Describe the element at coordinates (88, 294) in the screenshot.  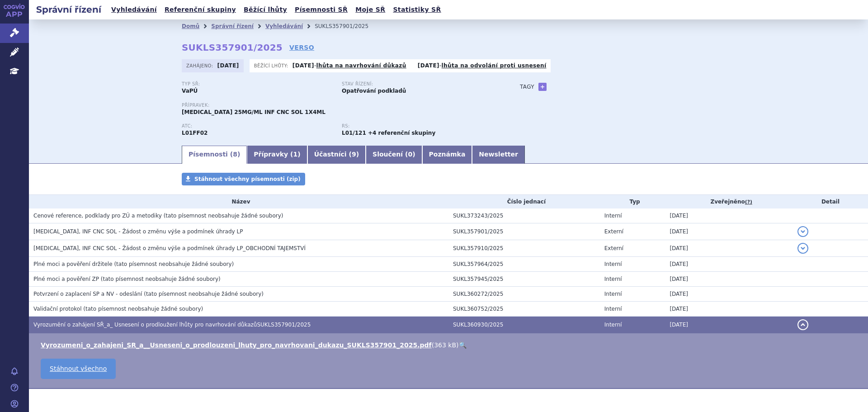
I see `span: Potvrzení o zaplacení SP a NV - odeslání` at that location.